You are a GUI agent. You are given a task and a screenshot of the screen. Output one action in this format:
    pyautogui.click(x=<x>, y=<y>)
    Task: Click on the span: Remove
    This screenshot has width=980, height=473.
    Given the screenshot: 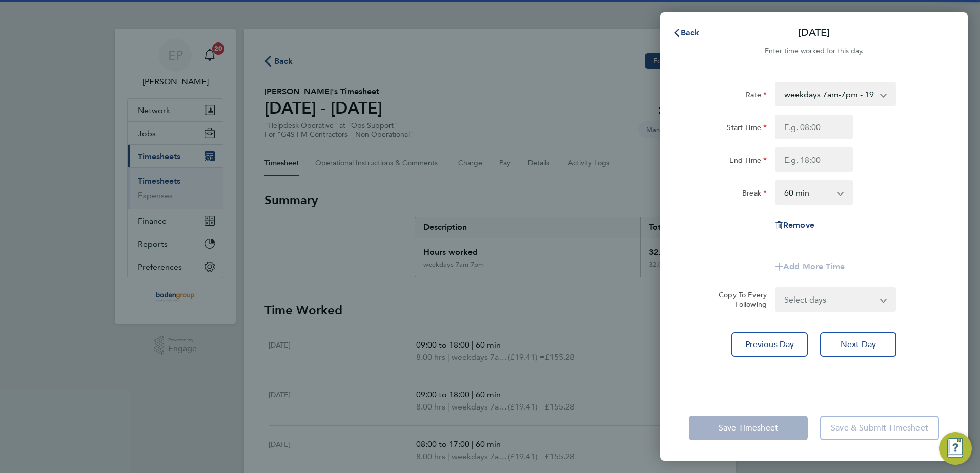 What is the action you would take?
    pyautogui.click(x=798, y=225)
    